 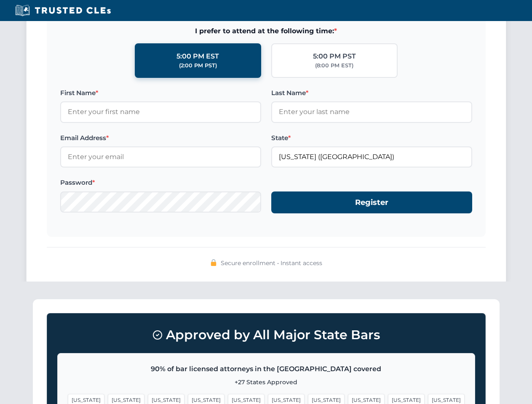 I want to click on input: Enter your first name, so click(x=161, y=112).